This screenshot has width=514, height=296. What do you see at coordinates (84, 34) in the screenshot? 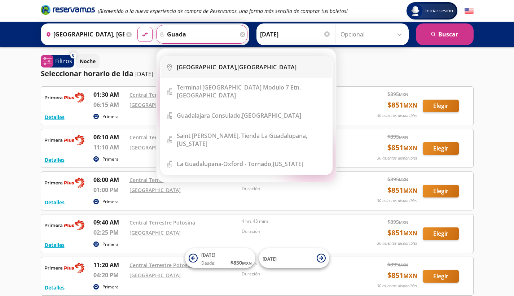
I see `input: Buscar Origen` at bounding box center [84, 34].